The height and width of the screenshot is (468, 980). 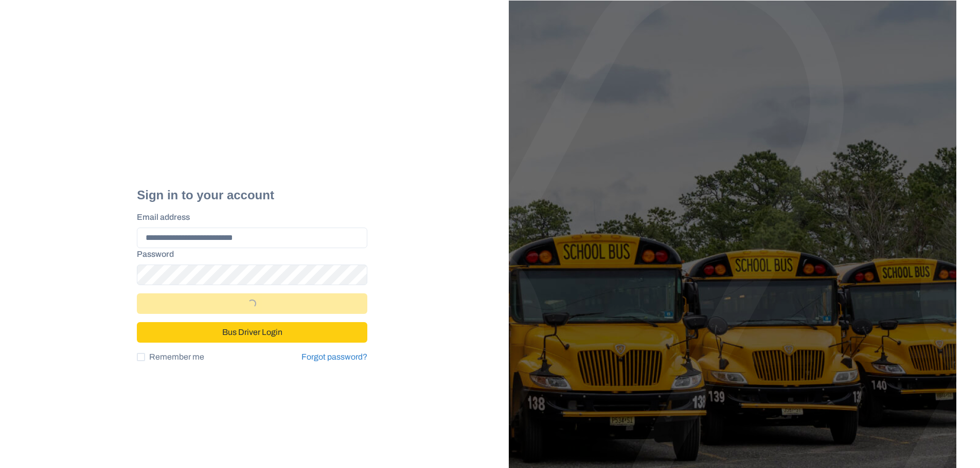 What do you see at coordinates (252, 333) in the screenshot?
I see `button: Bus Driver Login` at bounding box center [252, 333].